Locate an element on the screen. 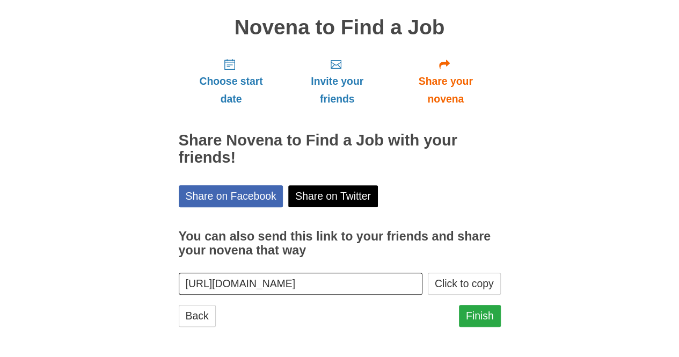 The image size is (679, 357). span: Share your novena is located at coordinates (445, 90).